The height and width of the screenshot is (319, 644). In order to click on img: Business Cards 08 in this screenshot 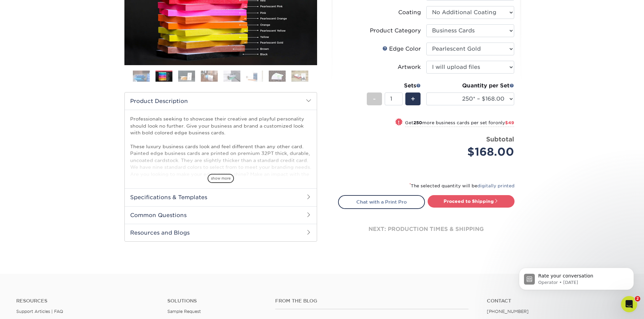, I will do `click(300, 76)`.